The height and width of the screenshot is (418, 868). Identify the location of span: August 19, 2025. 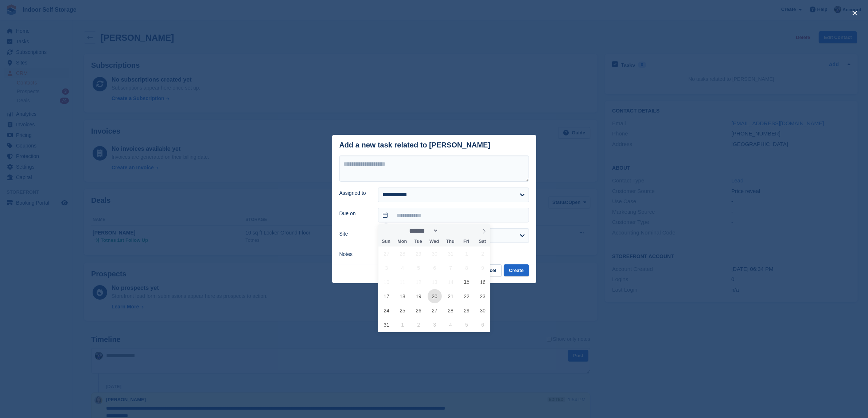
(418, 296).